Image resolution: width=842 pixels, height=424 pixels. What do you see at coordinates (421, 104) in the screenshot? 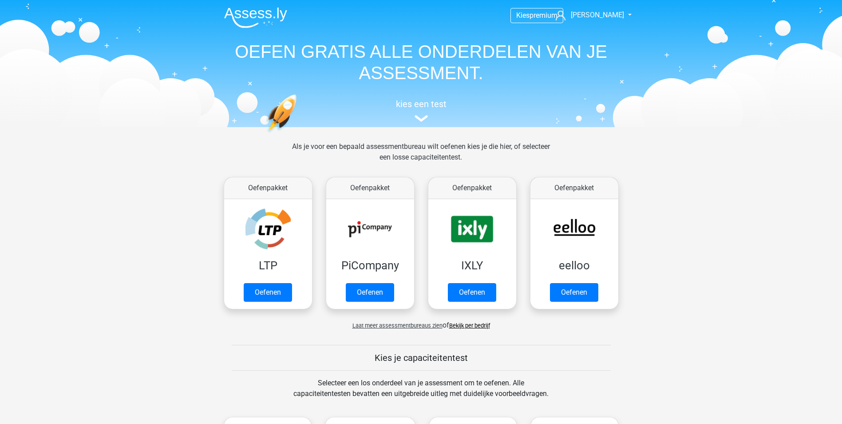
I see `h5: kies een test` at bounding box center [421, 104].